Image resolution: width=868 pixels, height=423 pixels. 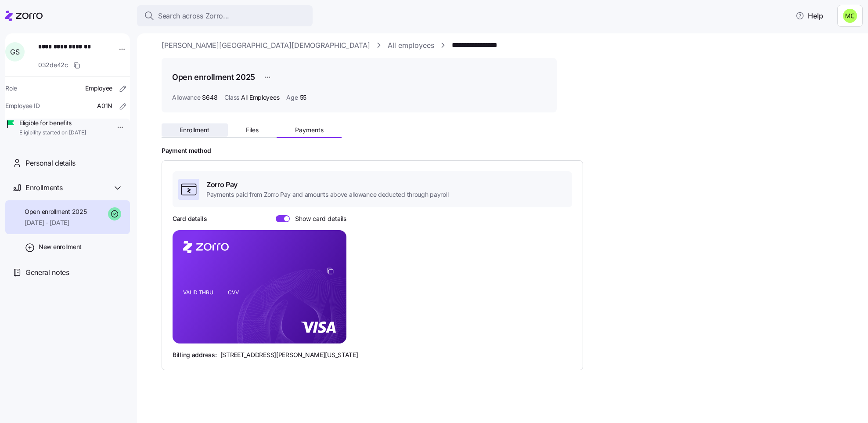 I want to click on span: 032de42c, so click(x=53, y=65).